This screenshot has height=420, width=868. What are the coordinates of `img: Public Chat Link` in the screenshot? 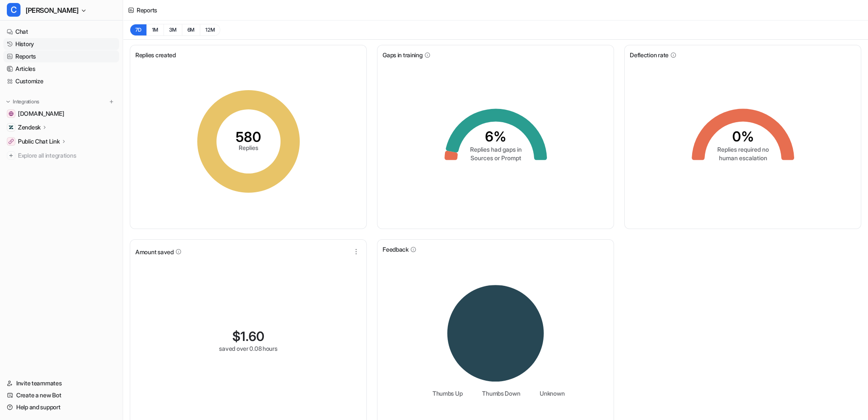 It's located at (11, 141).